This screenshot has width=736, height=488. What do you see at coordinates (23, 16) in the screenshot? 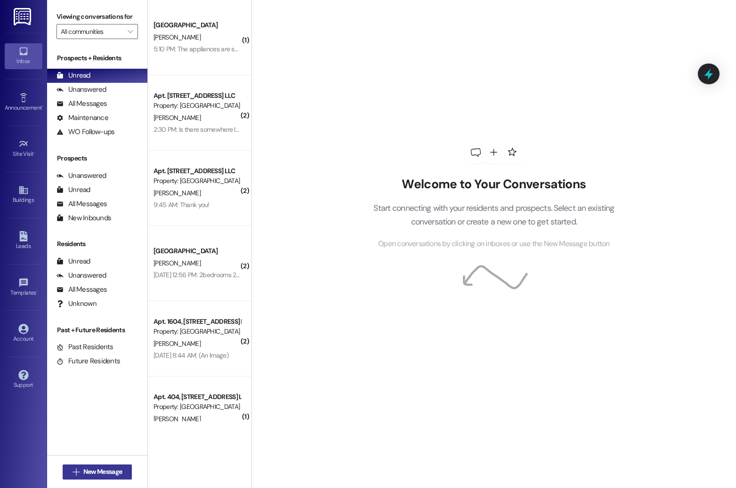
I see `img: ResiDesk Logo` at bounding box center [23, 16].